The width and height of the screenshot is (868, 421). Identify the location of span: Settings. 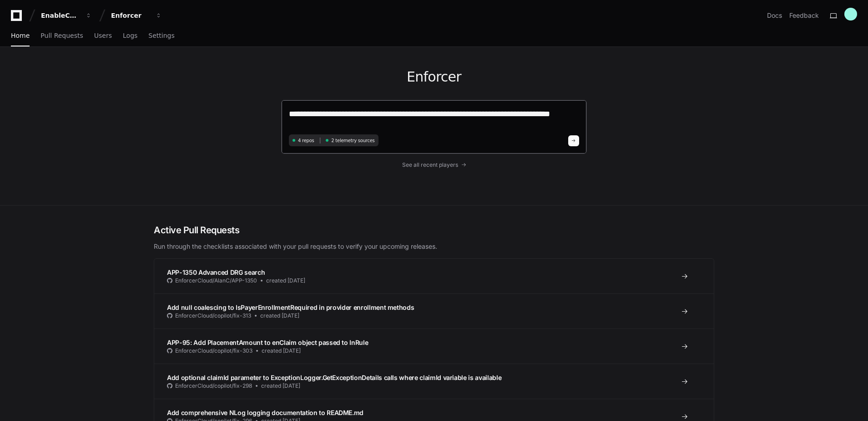
(161, 36).